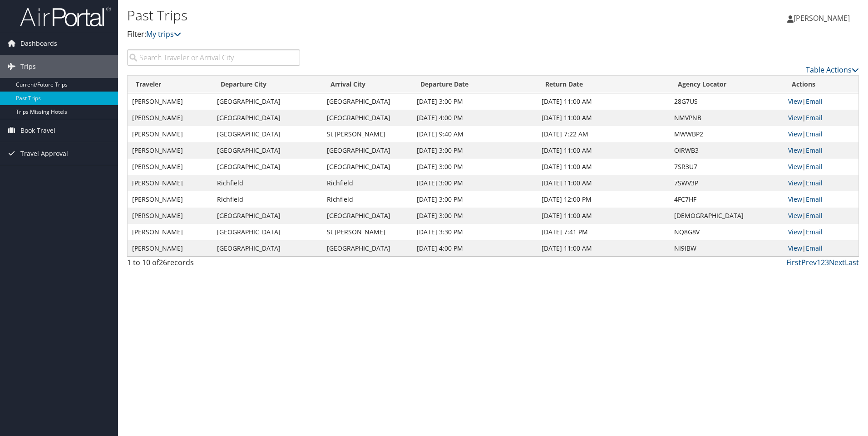 The image size is (868, 436). I want to click on input: Search Traveler or Arrival City, so click(213, 58).